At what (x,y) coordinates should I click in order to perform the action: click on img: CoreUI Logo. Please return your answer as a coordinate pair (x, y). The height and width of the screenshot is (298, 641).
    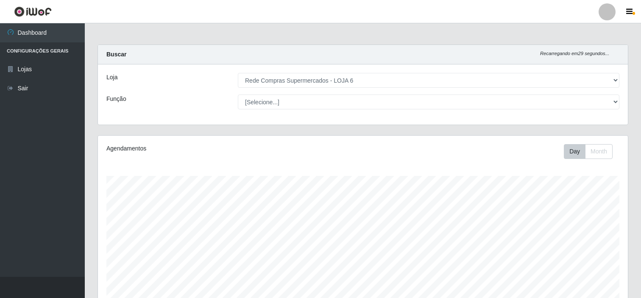
    Looking at the image, I should click on (33, 11).